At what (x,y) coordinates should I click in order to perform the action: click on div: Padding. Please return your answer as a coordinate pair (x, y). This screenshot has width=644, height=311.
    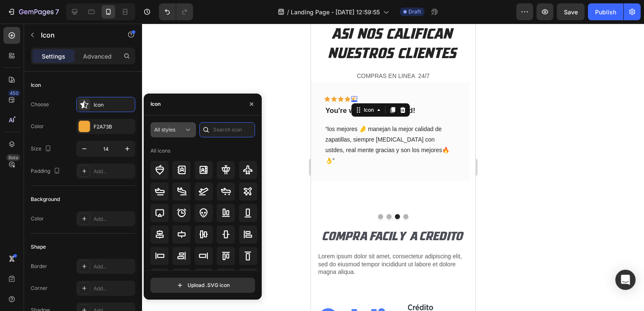
    Looking at the image, I should click on (46, 171).